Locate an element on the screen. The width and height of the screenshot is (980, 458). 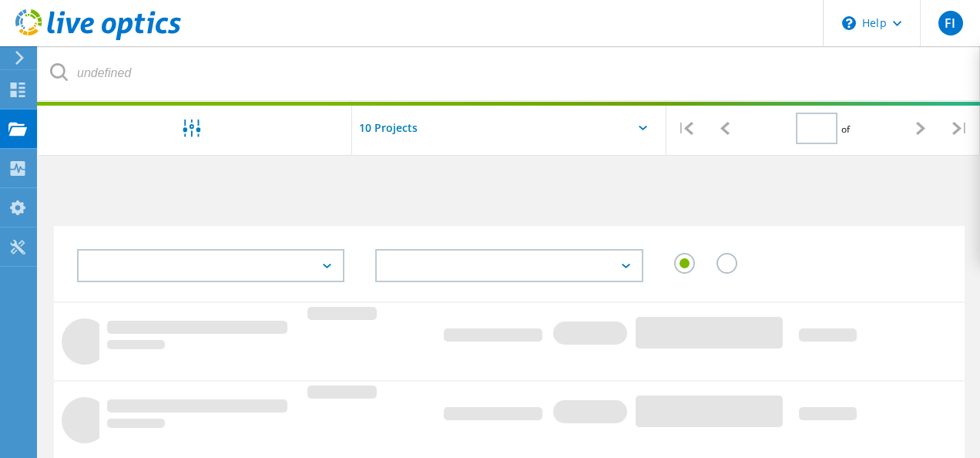
svg: \n is located at coordinates (849, 23).